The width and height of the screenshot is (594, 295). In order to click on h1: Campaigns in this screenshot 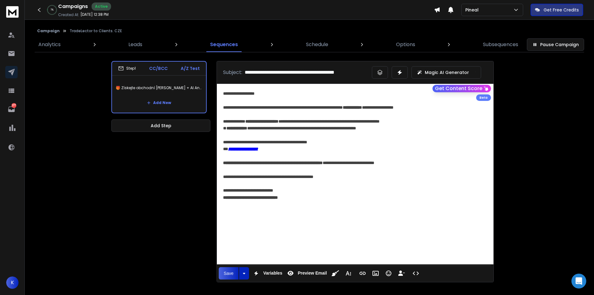, I will do `click(73, 6)`.